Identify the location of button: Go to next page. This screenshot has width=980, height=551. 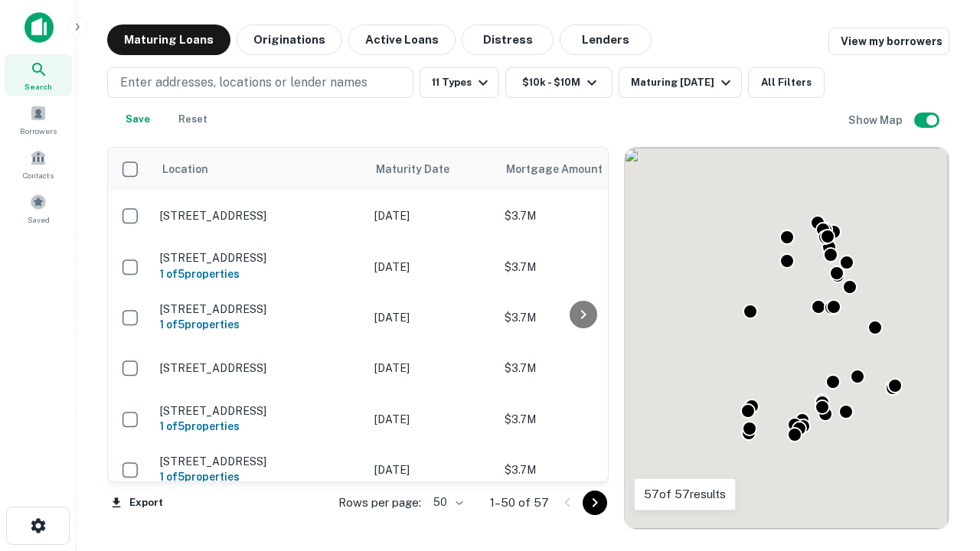
(595, 503).